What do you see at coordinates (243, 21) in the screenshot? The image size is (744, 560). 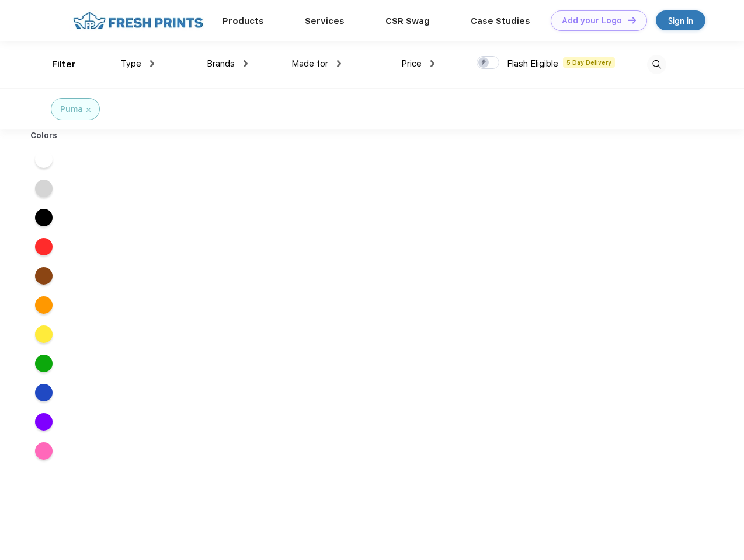 I see `a: Products` at bounding box center [243, 21].